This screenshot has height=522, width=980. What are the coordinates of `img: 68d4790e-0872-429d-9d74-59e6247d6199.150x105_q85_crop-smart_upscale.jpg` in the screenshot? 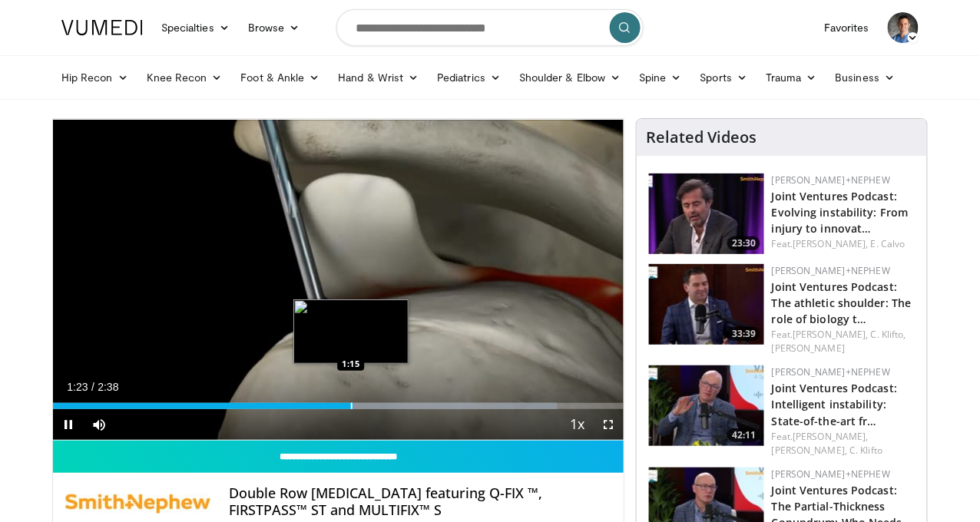 It's located at (707, 213).